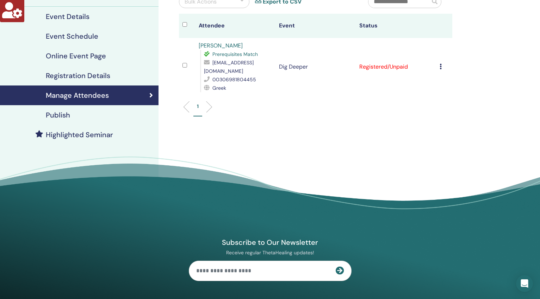  What do you see at coordinates (315, 26) in the screenshot?
I see `th: Event` at bounding box center [315, 26].